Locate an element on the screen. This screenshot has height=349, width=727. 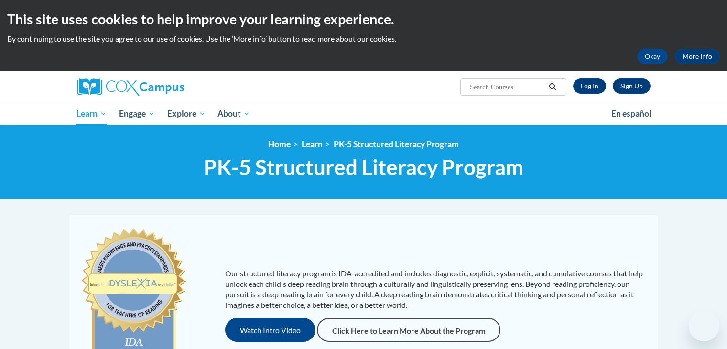
span: Learn is located at coordinates (91, 114).